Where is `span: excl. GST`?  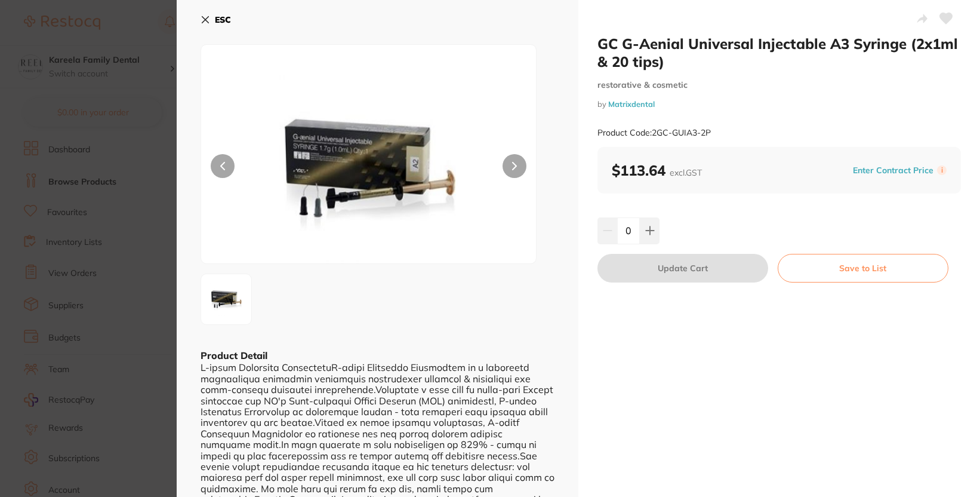
span: excl. GST is located at coordinates (686, 172).